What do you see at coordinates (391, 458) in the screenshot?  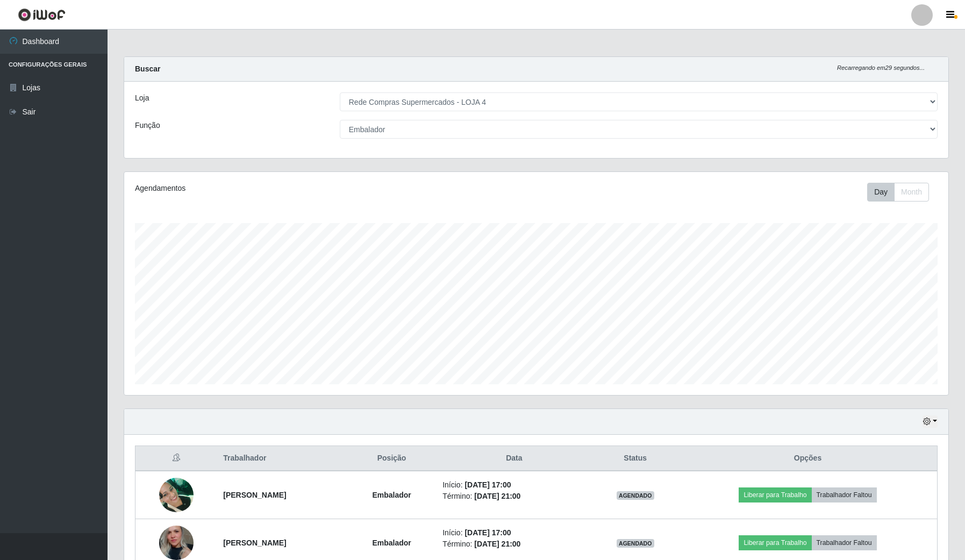 I see `th: Posição` at bounding box center [391, 458].